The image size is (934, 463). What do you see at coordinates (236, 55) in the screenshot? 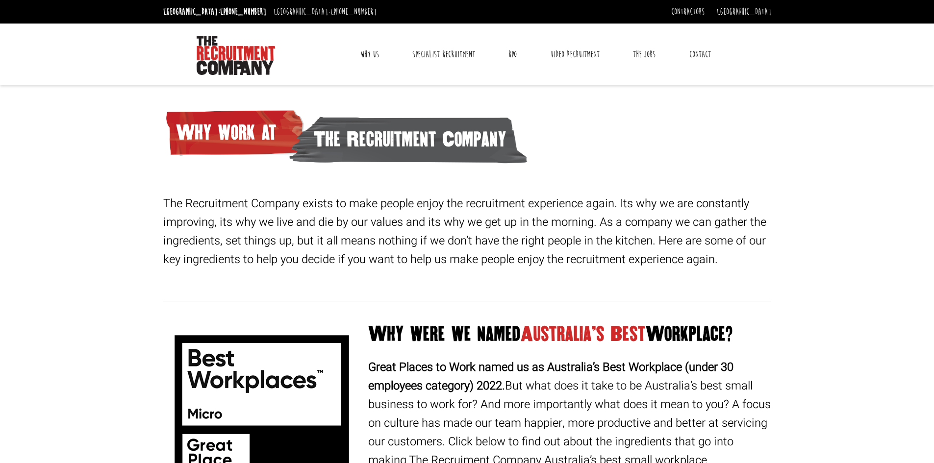
I see `img: The Recruitment Company` at bounding box center [236, 55].